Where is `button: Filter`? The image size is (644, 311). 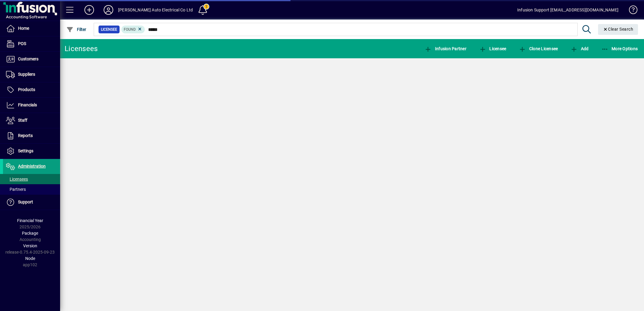
button: Filter is located at coordinates (76, 29).